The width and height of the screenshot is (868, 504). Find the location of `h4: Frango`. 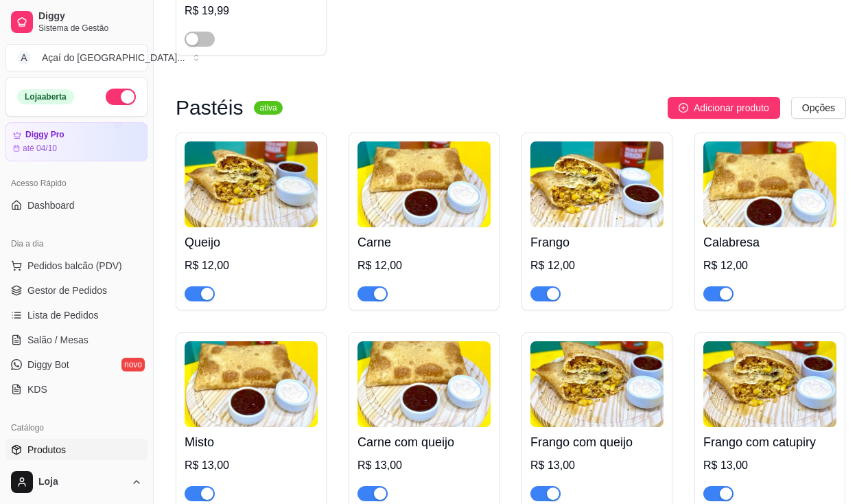

h4: Frango is located at coordinates (597, 243).